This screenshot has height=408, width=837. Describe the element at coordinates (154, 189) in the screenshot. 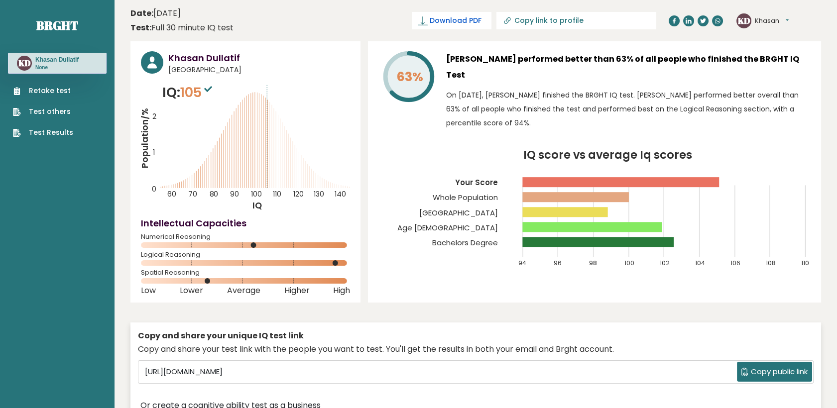

I see `tspan: 0` at that location.